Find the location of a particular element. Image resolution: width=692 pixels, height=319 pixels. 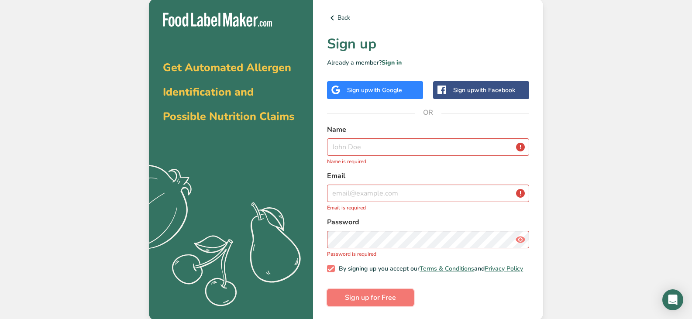

span: Sign up for Free is located at coordinates (370, 298).